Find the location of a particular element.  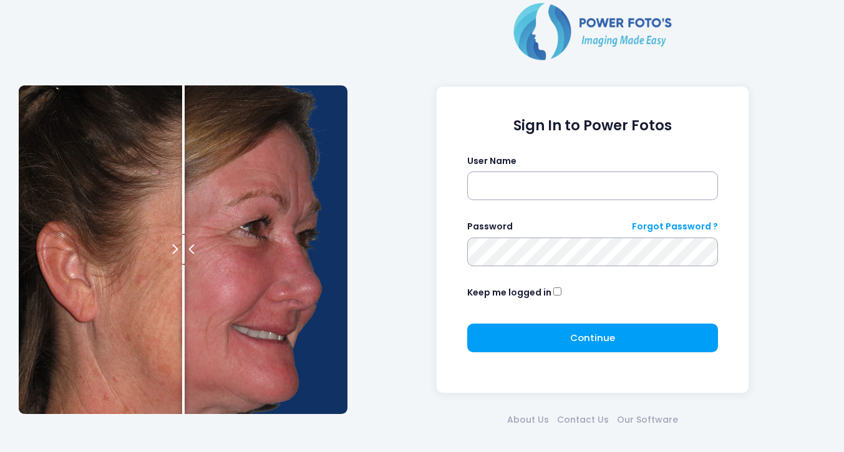

label: User Name is located at coordinates (492, 161).